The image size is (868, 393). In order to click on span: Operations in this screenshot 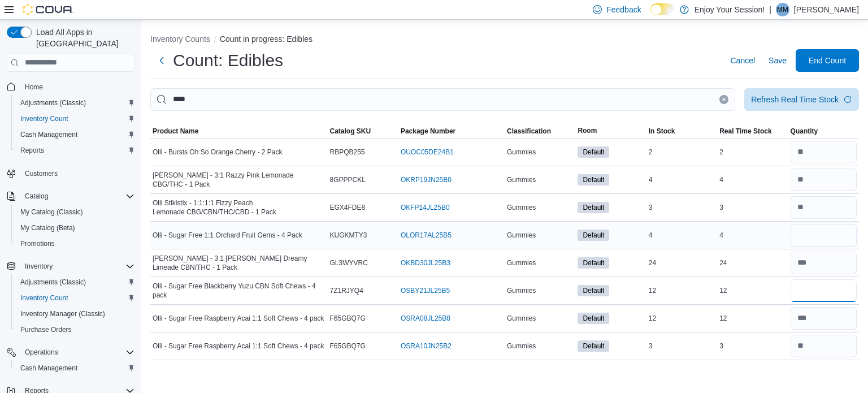, I will do `click(77, 352)`.